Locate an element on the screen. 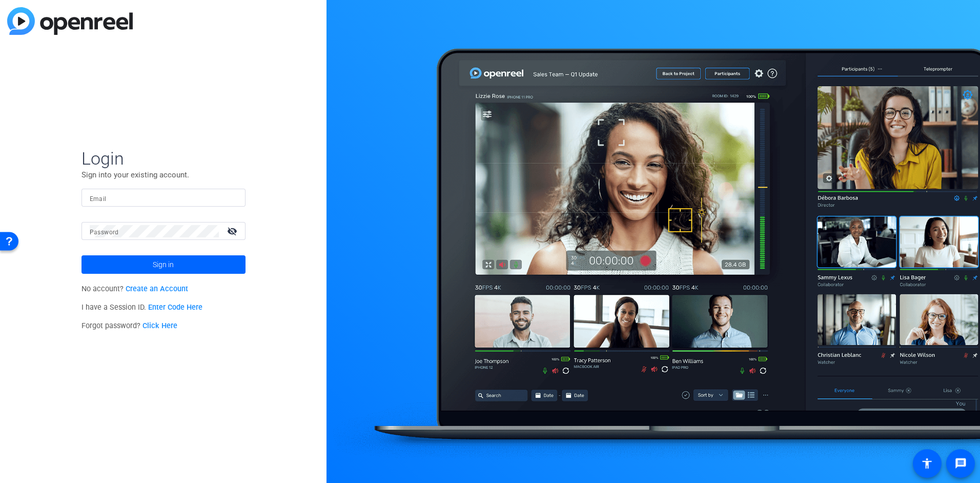 This screenshot has width=980, height=483. span: Forgot password? is located at coordinates (129, 326).